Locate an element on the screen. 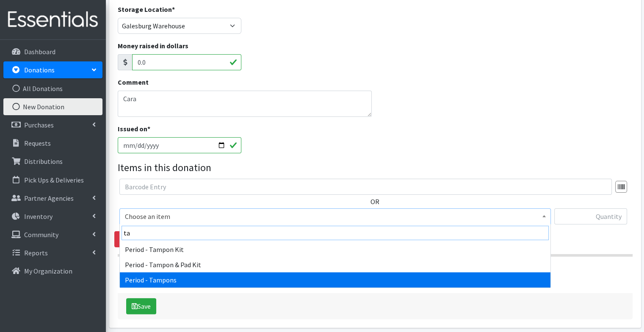 Image resolution: width=644 pixels, height=332 pixels. a: Community is located at coordinates (53, 235).